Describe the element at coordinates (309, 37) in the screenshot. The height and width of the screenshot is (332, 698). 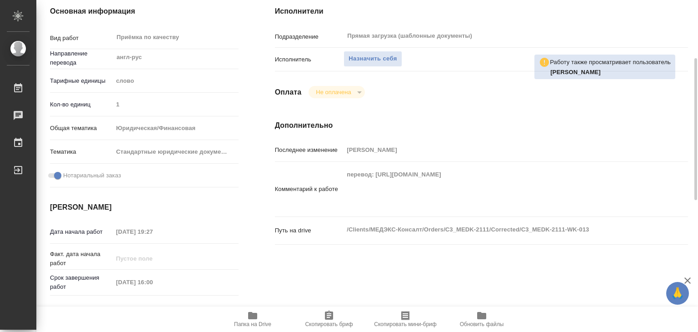
I see `p: Подразделение` at that location.